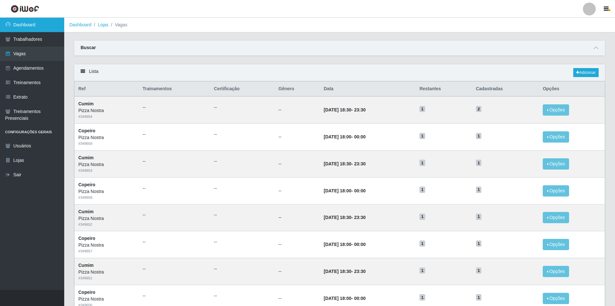 This screenshot has height=306, width=615. What do you see at coordinates (107, 143) in the screenshot?
I see `div: # 349659` at bounding box center [107, 143].